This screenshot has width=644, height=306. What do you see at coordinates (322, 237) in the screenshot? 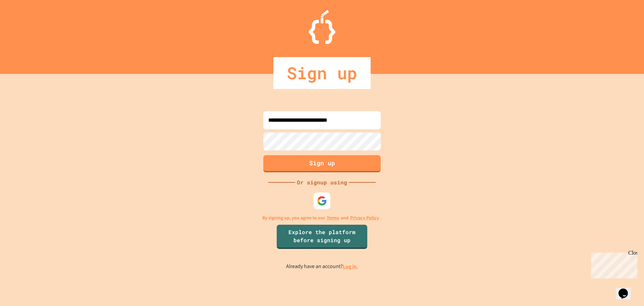
I see `a: Explore the platform before signing up` at bounding box center [322, 237].